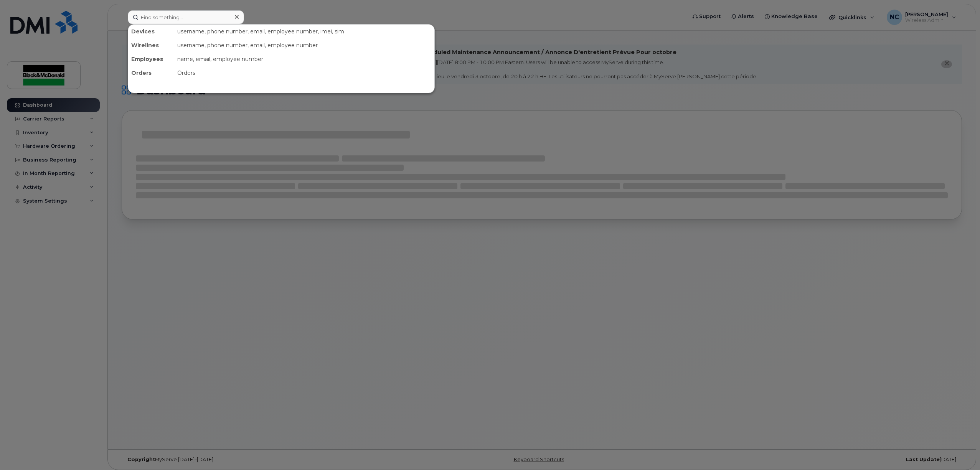  I want to click on div: username, phone number, email, employee number, so click(304, 46).